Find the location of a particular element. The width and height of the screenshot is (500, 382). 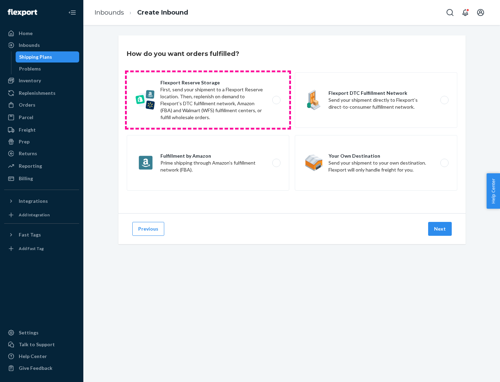

button: Next is located at coordinates (440, 229).